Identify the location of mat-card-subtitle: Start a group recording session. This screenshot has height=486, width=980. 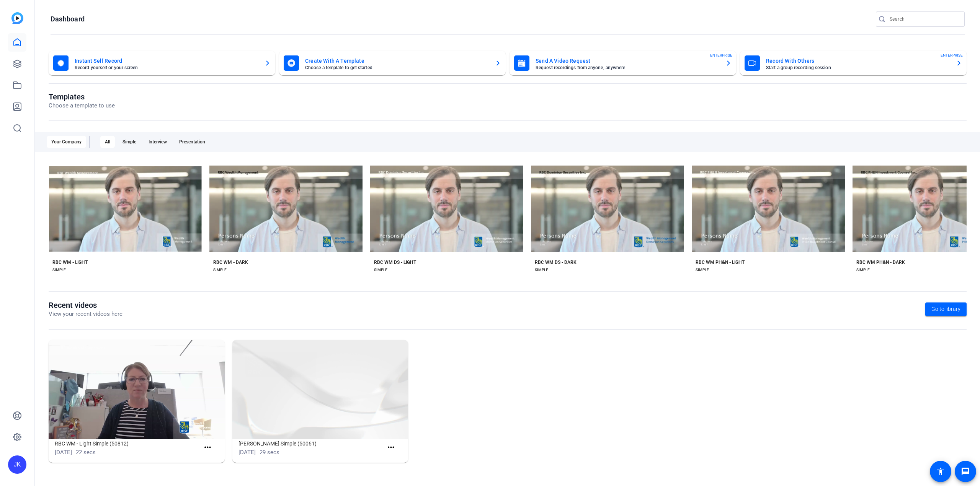
(858, 68).